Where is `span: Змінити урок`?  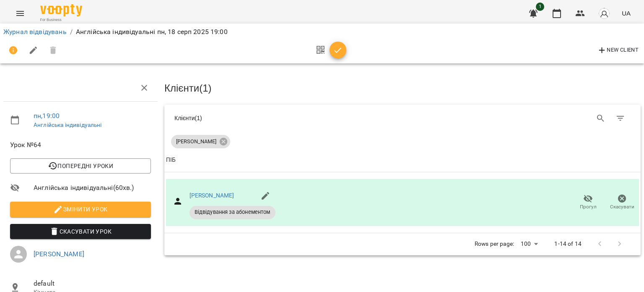
span: Змінити урок is located at coordinates (80, 209).